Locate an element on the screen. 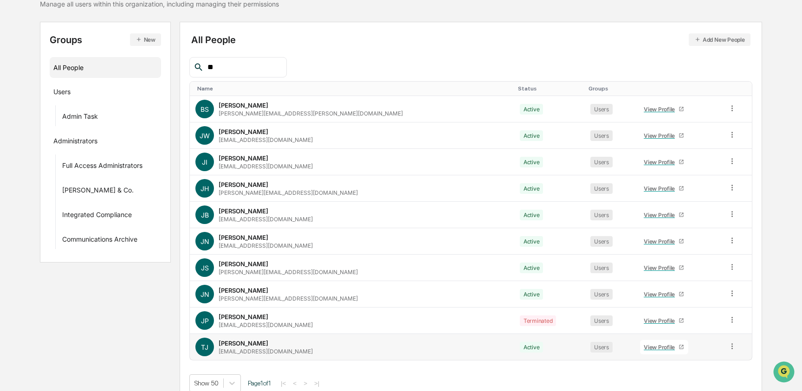 Image resolution: width=802 pixels, height=391 pixels. div: Terminated is located at coordinates (538, 321).